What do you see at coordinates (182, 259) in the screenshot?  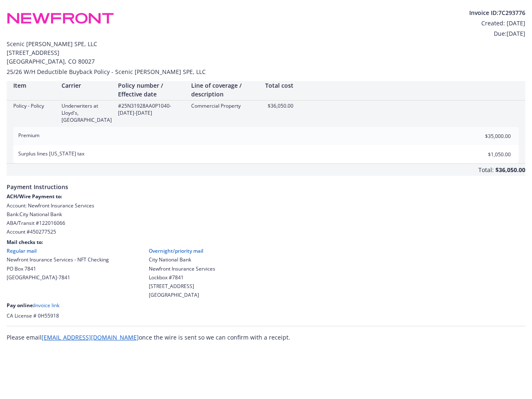 I see `div: City National Bank` at bounding box center [182, 259].